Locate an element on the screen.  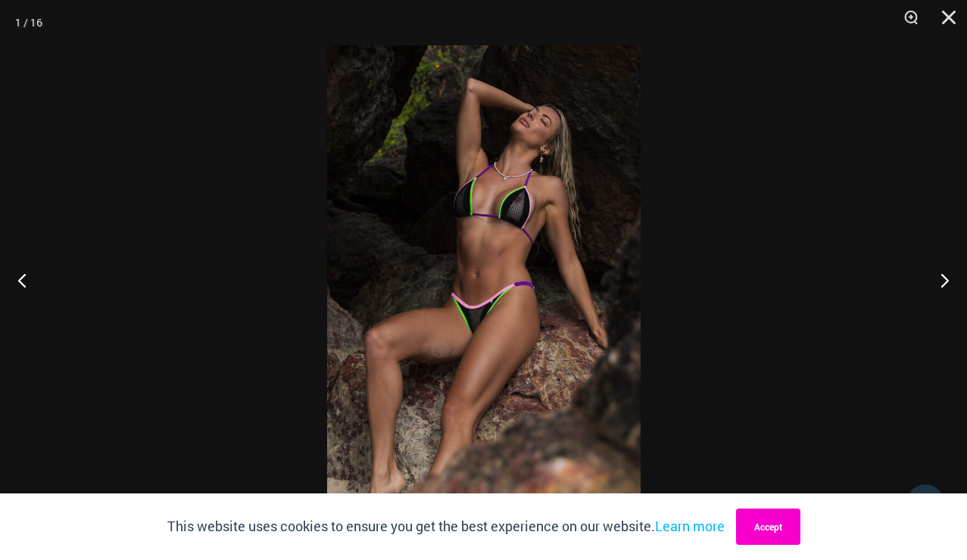
button: Next is located at coordinates (938, 280).